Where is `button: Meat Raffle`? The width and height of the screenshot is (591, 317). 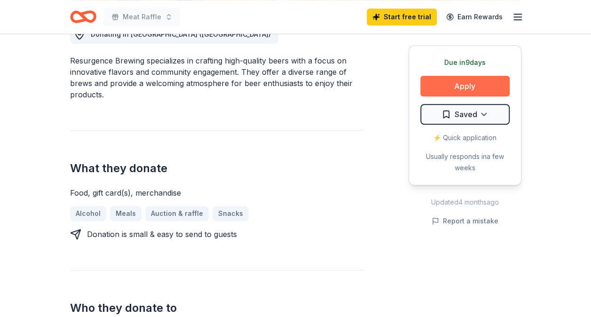 button: Meat Raffle is located at coordinates (142, 17).